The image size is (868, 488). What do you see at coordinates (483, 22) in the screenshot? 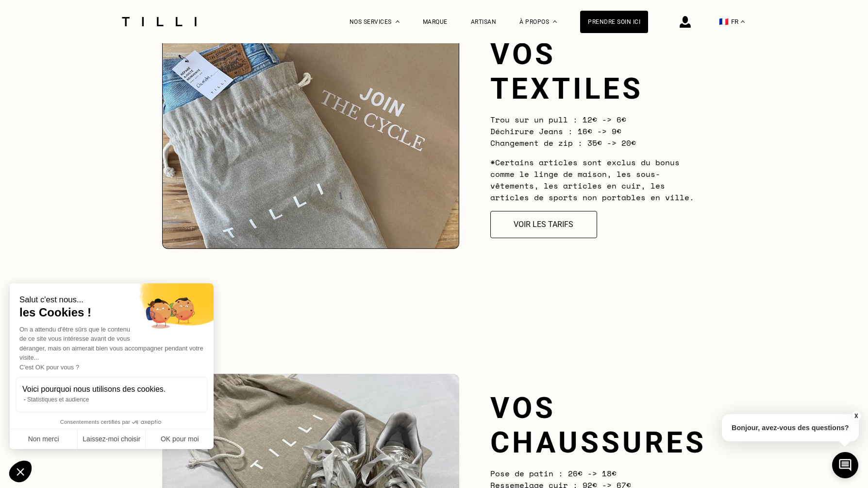
I see `div: Artisan` at bounding box center [483, 22].